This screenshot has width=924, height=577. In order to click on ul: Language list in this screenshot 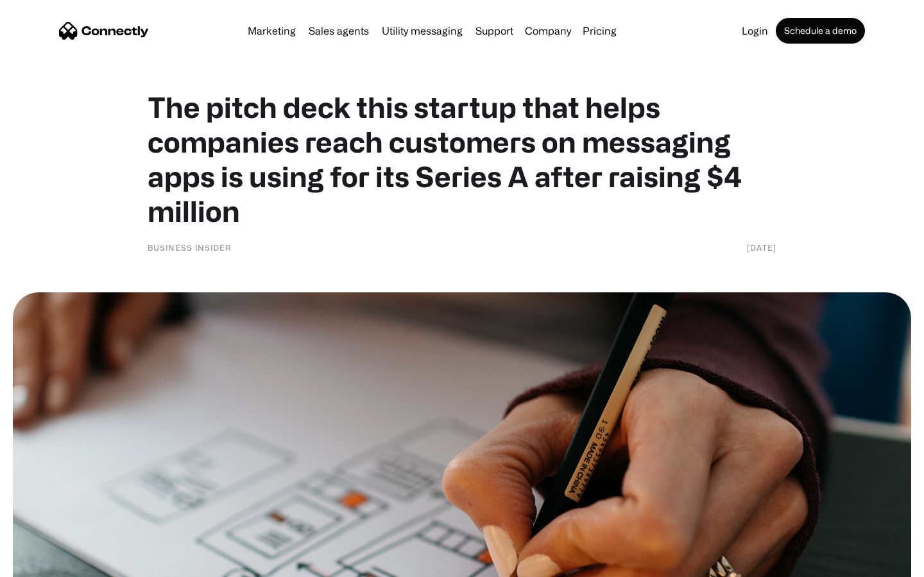, I will do `click(51, 564)`.